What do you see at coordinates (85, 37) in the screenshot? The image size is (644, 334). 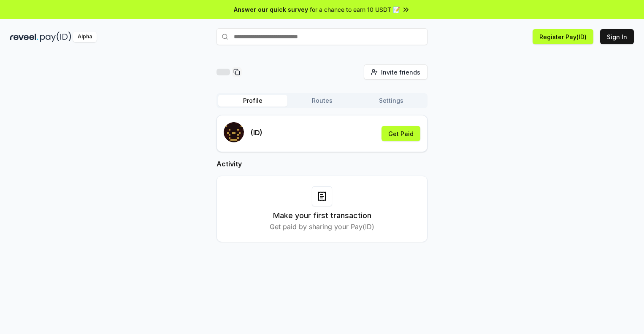 I see `div: Alpha` at bounding box center [85, 37].